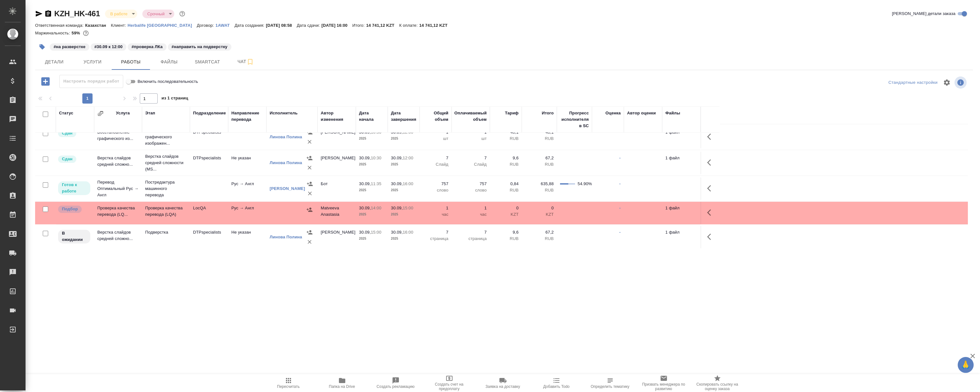  Describe the element at coordinates (408, 158) in the screenshot. I see `p: 12:00` at that location.